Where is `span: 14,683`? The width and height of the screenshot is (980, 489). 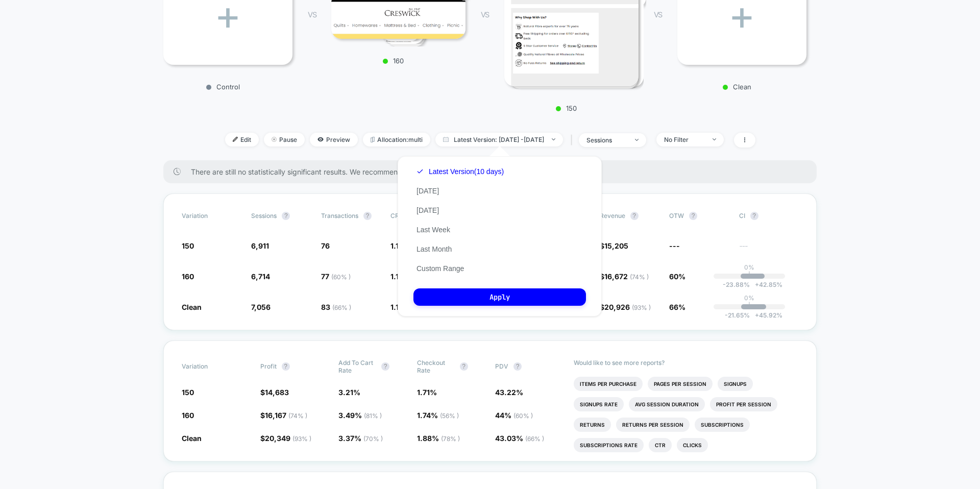 span: 14,683 is located at coordinates (277, 392).